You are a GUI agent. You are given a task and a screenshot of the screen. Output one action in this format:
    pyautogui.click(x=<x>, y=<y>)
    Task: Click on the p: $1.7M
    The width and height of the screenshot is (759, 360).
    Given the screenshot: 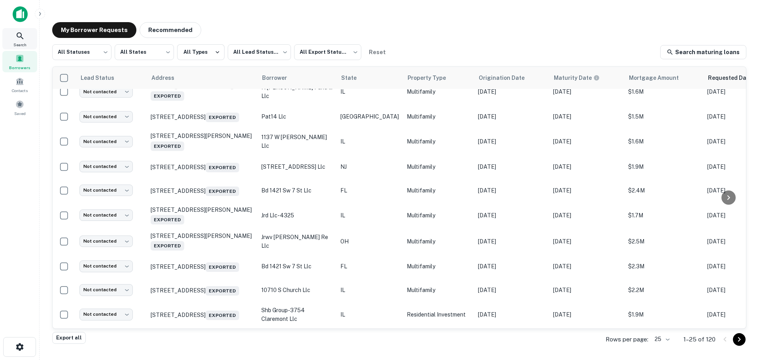 What is the action you would take?
    pyautogui.click(x=664, y=216)
    